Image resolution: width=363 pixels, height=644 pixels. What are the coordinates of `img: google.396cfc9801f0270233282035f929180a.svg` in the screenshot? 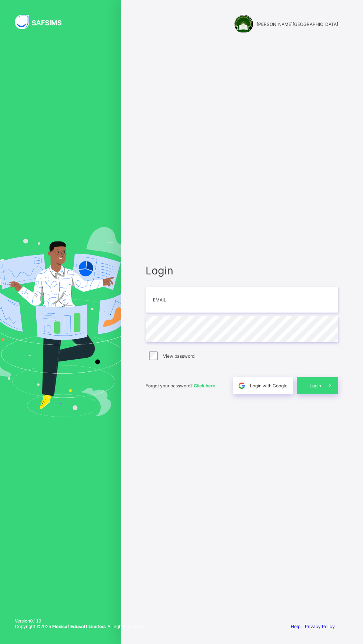 It's located at (241, 386).